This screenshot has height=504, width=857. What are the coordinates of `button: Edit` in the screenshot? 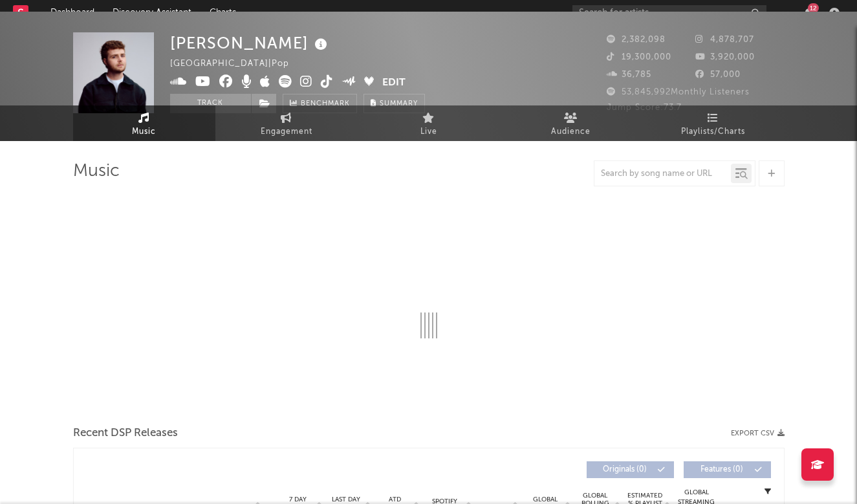 It's located at (394, 82).